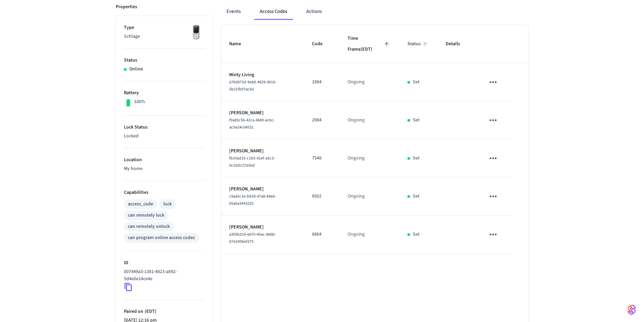 Image resolution: width=644 pixels, height=322 pixels. I want to click on span: Details, so click(457, 44).